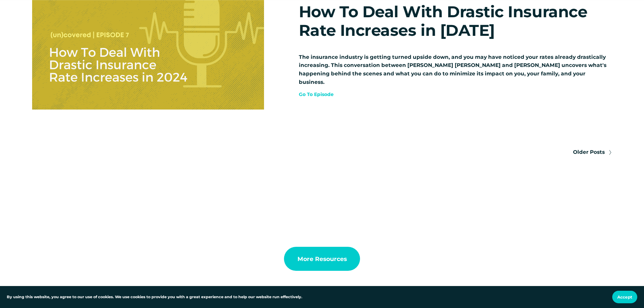  I want to click on a: More Resources, so click(322, 259).